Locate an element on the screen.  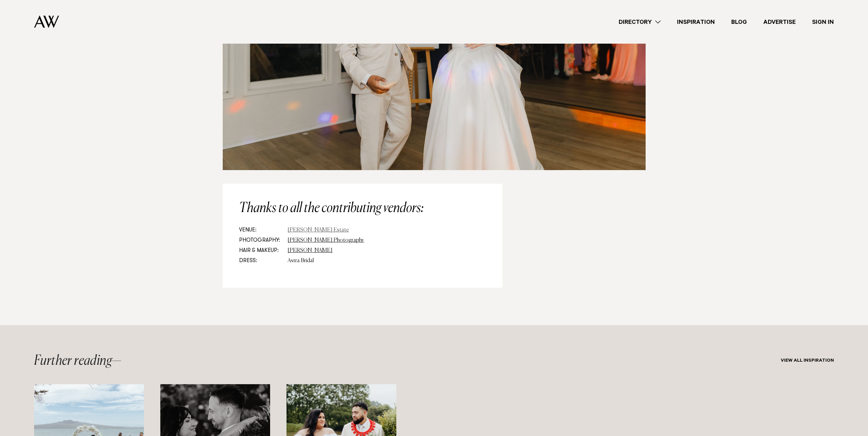
a: Sign In is located at coordinates (823, 22).